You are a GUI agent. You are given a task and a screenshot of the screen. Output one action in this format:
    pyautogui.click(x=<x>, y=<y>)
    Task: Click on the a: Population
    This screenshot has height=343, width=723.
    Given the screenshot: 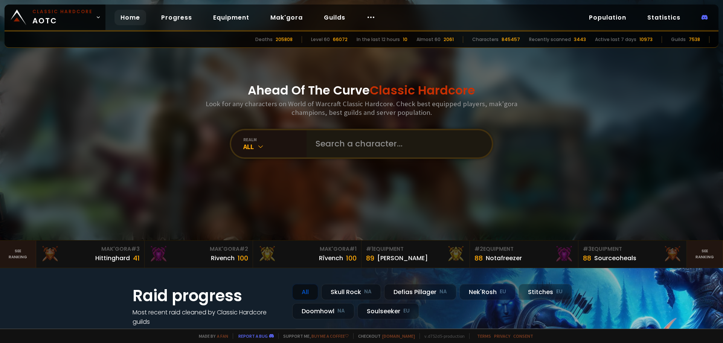 What is the action you would take?
    pyautogui.click(x=608, y=17)
    